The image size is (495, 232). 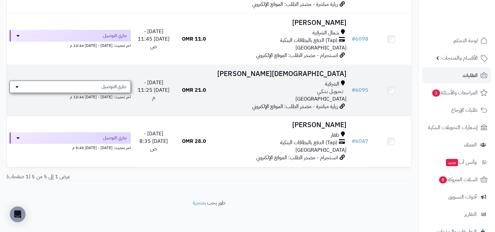 I want to click on span: إشعارات التحويلات البنكية, so click(x=453, y=127).